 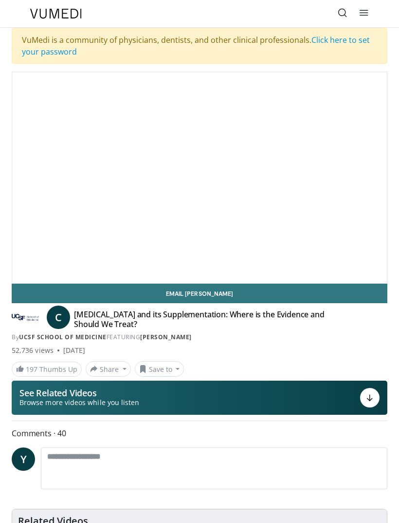 What do you see at coordinates (58, 317) in the screenshot?
I see `a: C` at bounding box center [58, 317].